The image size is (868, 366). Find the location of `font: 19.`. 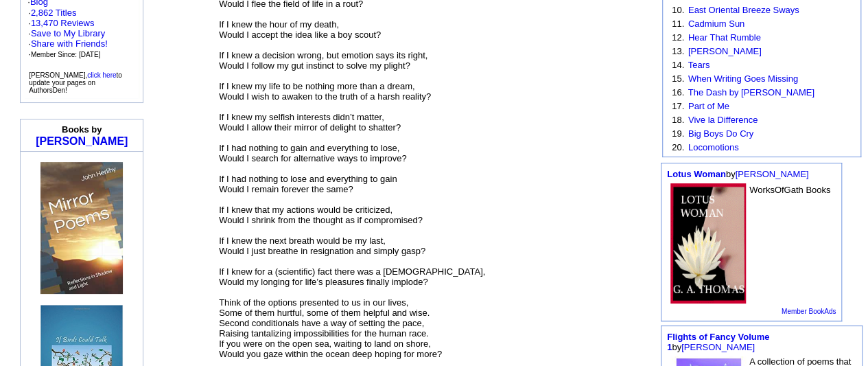

font: 19. is located at coordinates (678, 134).